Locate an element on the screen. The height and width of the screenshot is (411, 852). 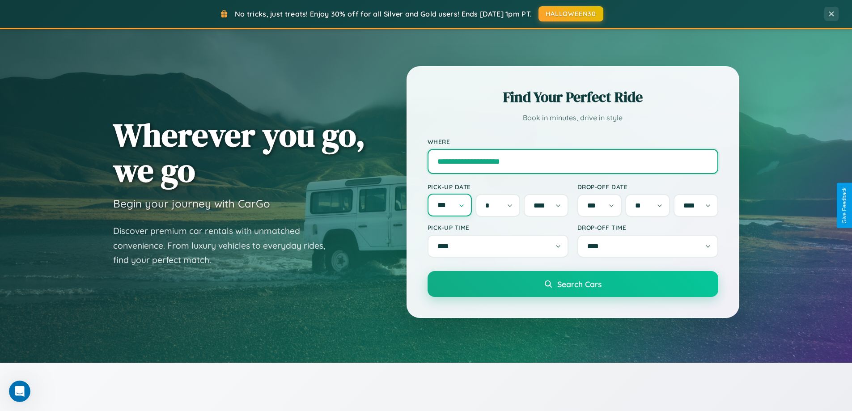
label: Pick-up Date is located at coordinates (498, 186).